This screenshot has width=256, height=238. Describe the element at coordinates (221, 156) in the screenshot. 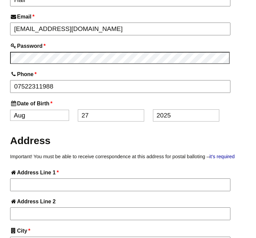

I see `a: it’s required` at that location.